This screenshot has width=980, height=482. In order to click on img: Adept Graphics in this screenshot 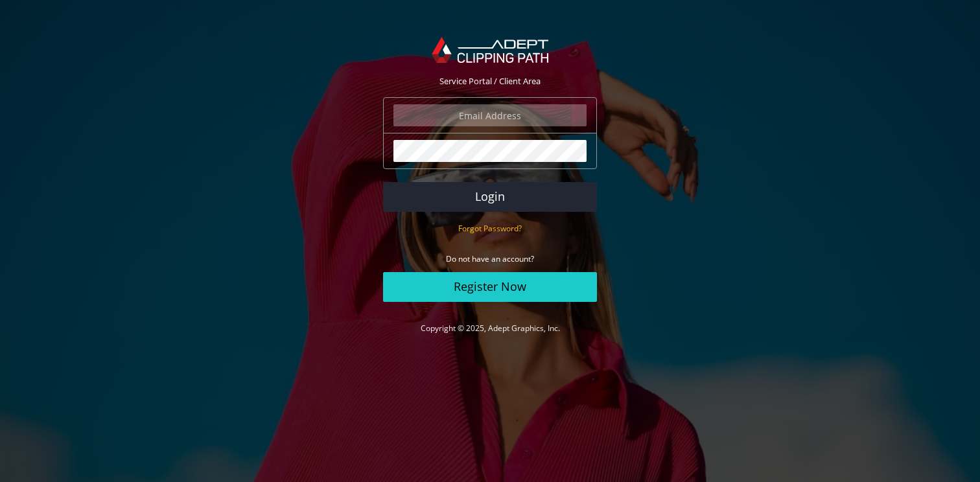, I will do `click(489, 50)`.